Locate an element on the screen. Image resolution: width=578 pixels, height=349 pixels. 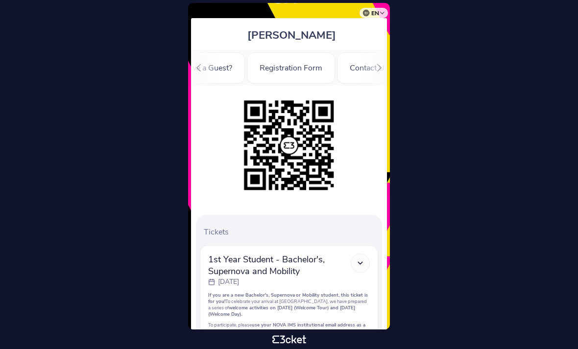
div: Contact Us is located at coordinates (369, 68).